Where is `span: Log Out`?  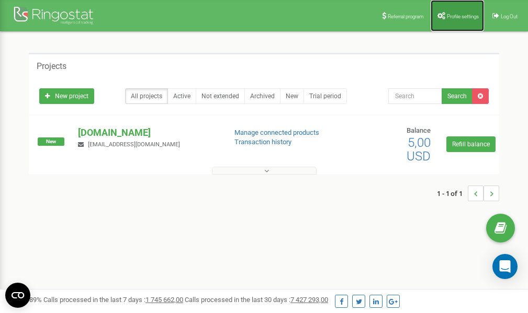 span: Log Out is located at coordinates (509, 16).